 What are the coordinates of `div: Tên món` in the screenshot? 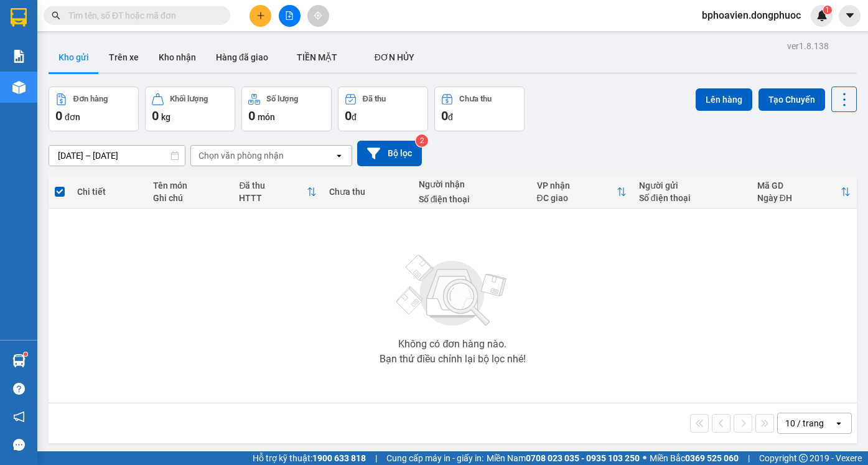 It's located at (190, 185).